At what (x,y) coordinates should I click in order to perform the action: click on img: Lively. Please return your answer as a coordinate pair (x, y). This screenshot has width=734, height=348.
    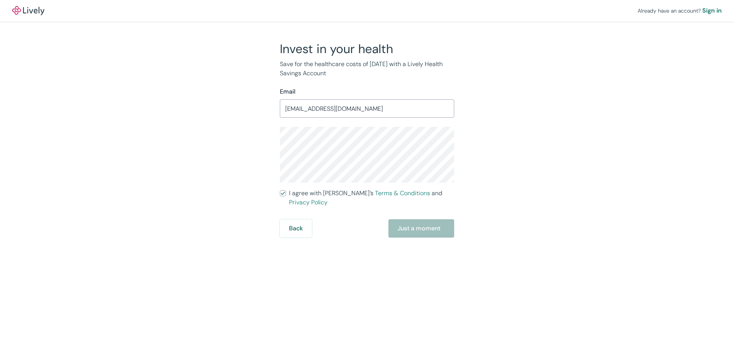
    Looking at the image, I should click on (28, 11).